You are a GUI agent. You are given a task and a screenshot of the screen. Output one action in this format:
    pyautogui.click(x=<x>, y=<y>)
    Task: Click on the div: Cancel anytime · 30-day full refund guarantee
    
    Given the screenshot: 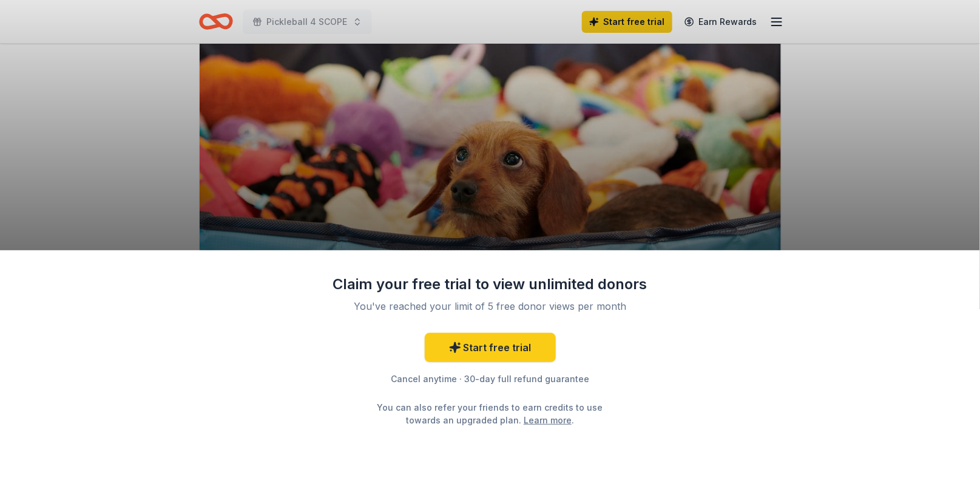 What is the action you would take?
    pyautogui.click(x=490, y=378)
    